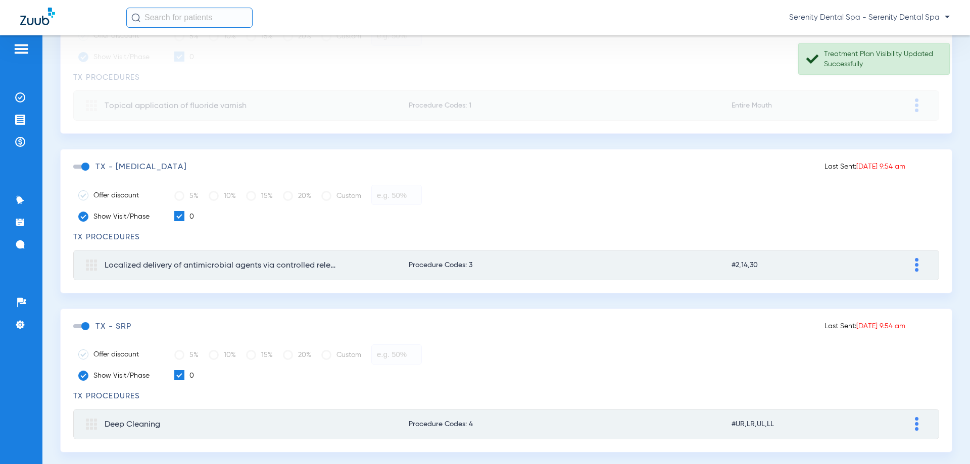  I want to click on input: Search for patients, so click(190, 18).